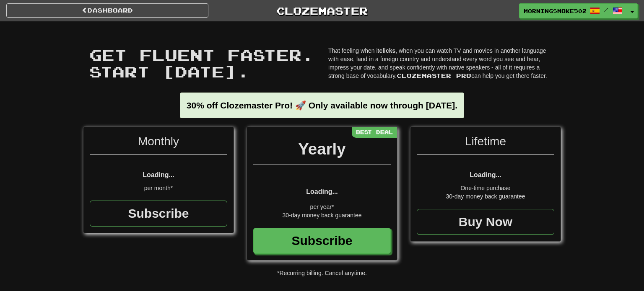 The image size is (644, 291). I want to click on div: Monthly, so click(158, 144).